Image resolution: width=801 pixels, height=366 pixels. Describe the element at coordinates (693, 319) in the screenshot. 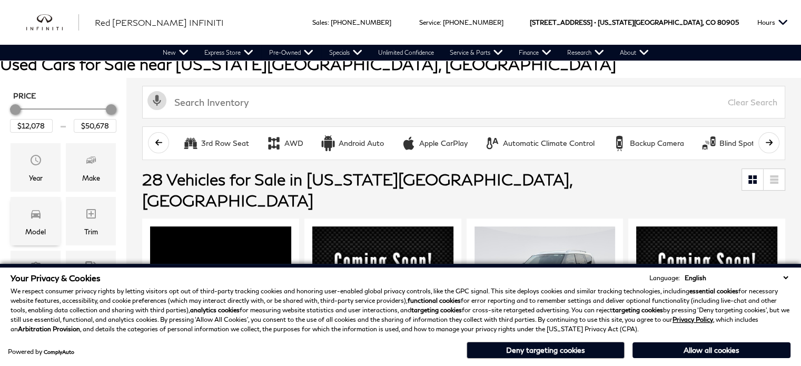

I see `u: Privacy Policy` at that location.